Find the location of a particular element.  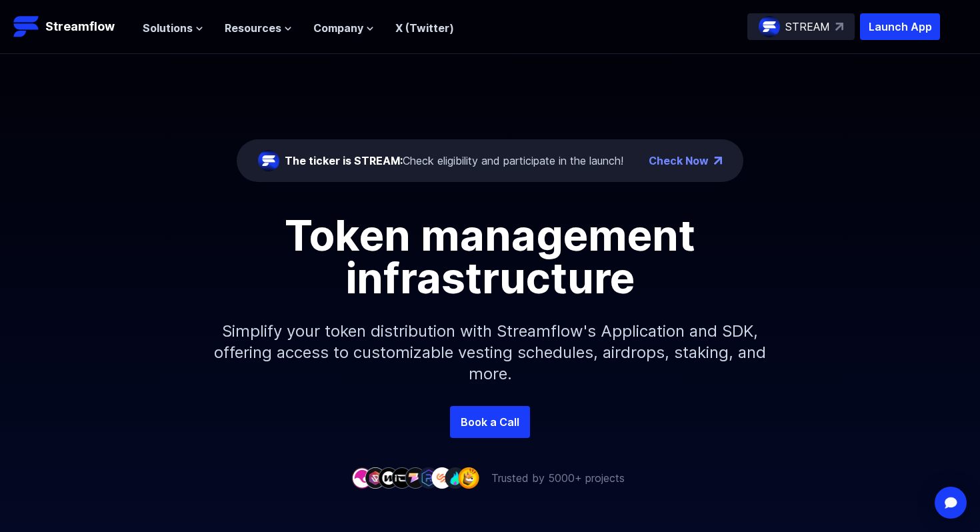

img: top-right-arrow.png is located at coordinates (718, 161).